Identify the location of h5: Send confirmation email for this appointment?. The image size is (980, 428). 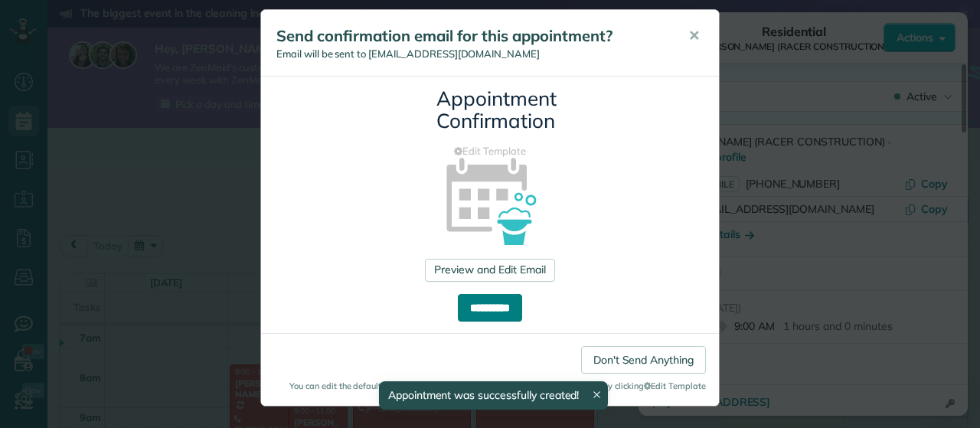
(471, 36).